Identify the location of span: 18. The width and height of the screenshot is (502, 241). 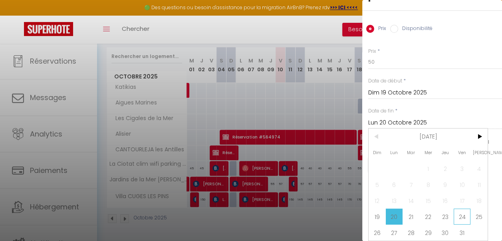
(479, 200).